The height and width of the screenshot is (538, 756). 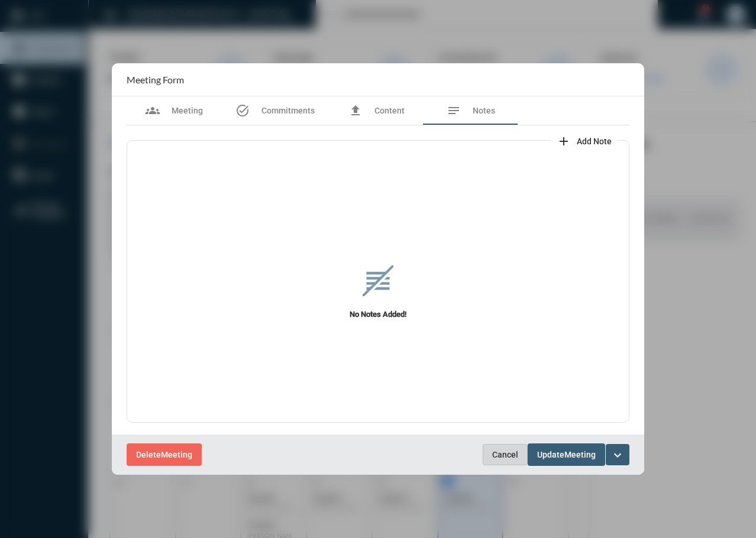 What do you see at coordinates (454, 111) in the screenshot?
I see `mat-icon: notes` at bounding box center [454, 111].